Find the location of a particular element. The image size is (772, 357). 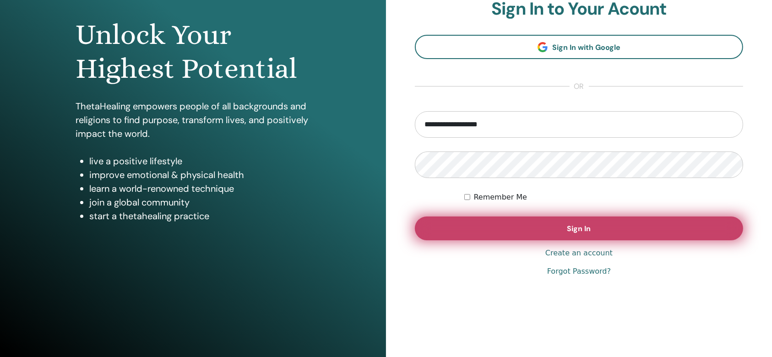

span: Sign In with Google is located at coordinates (586, 47).